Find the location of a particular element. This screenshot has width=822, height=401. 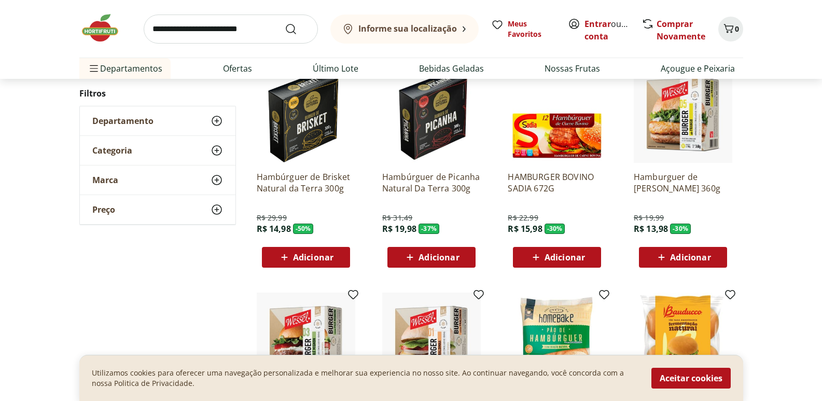

span: - 37 % is located at coordinates (429, 229).